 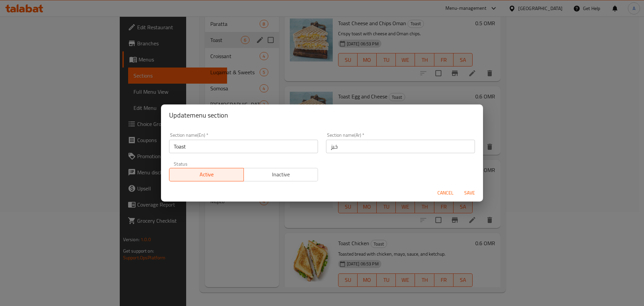 What do you see at coordinates (322, 116) in the screenshot?
I see `h2: Update menu section` at bounding box center [322, 116].